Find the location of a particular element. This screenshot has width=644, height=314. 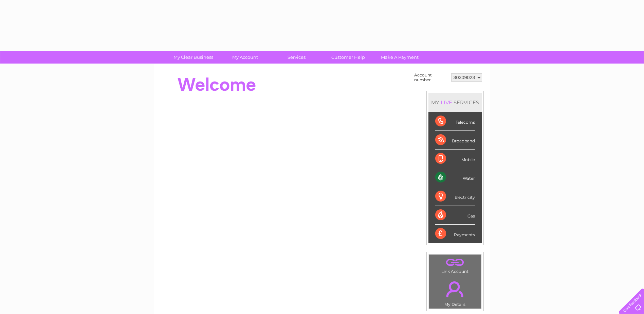

div: Electricity is located at coordinates (455, 196).